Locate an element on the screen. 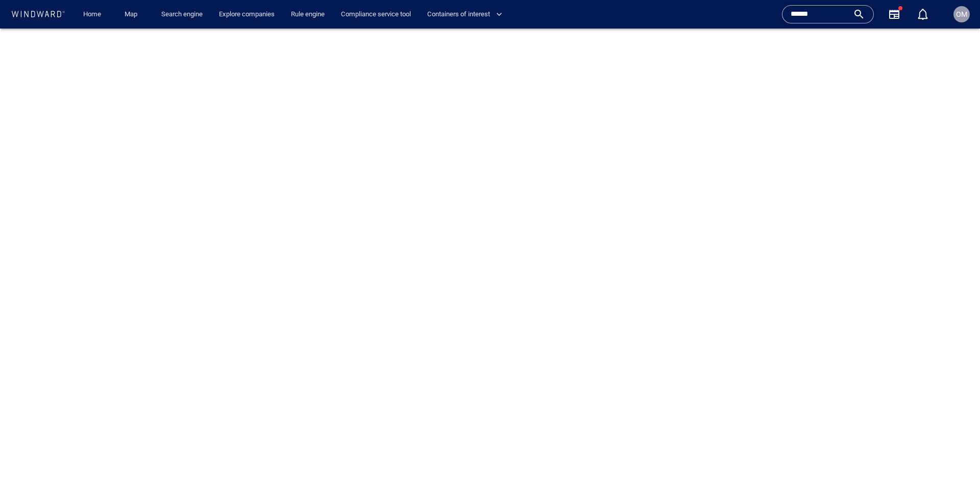 This screenshot has height=488, width=980. a: Rule engine is located at coordinates (308, 14).